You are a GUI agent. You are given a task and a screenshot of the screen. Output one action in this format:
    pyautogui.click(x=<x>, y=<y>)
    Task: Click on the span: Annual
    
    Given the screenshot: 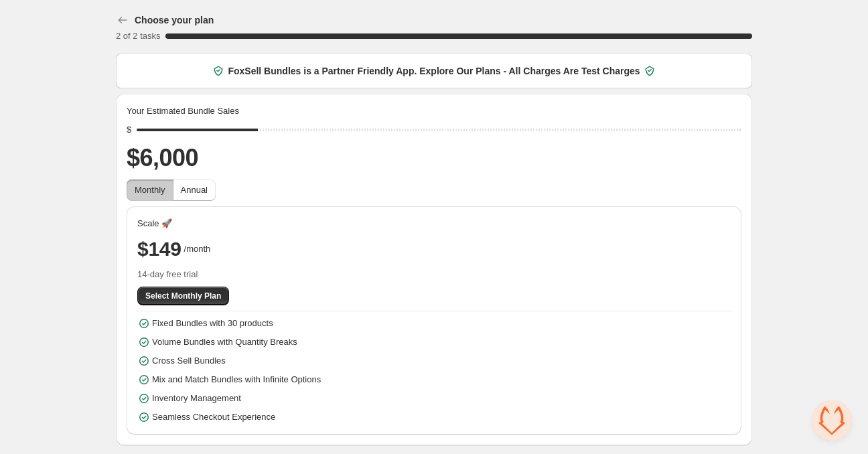 What is the action you would take?
    pyautogui.click(x=194, y=189)
    